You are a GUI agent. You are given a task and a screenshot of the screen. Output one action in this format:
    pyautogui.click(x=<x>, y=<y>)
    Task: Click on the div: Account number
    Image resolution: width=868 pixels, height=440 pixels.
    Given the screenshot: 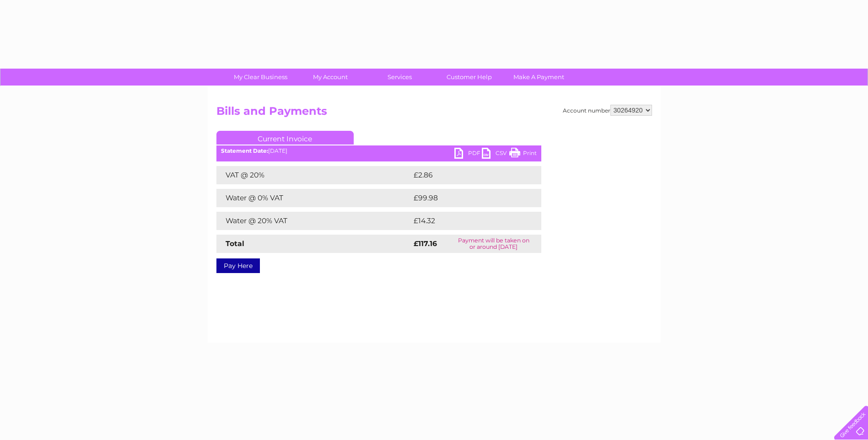 What is the action you would take?
    pyautogui.click(x=607, y=110)
    